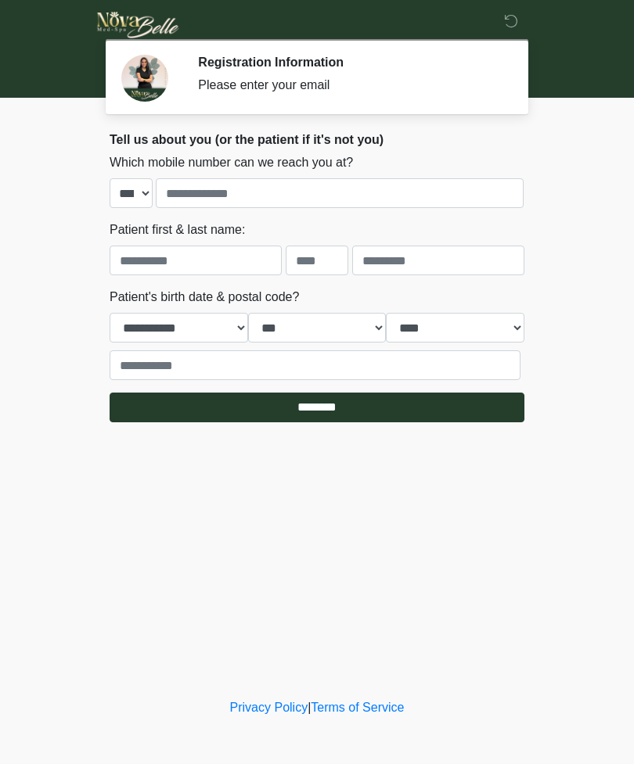  I want to click on h2: Registration Information, so click(349, 62).